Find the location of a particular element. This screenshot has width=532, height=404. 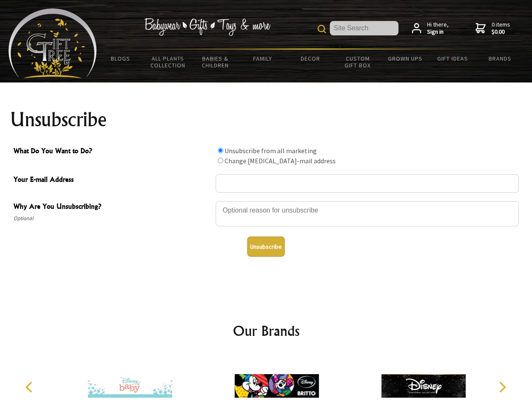

img: Babywear - Gifts - Toys & more is located at coordinates (207, 27).